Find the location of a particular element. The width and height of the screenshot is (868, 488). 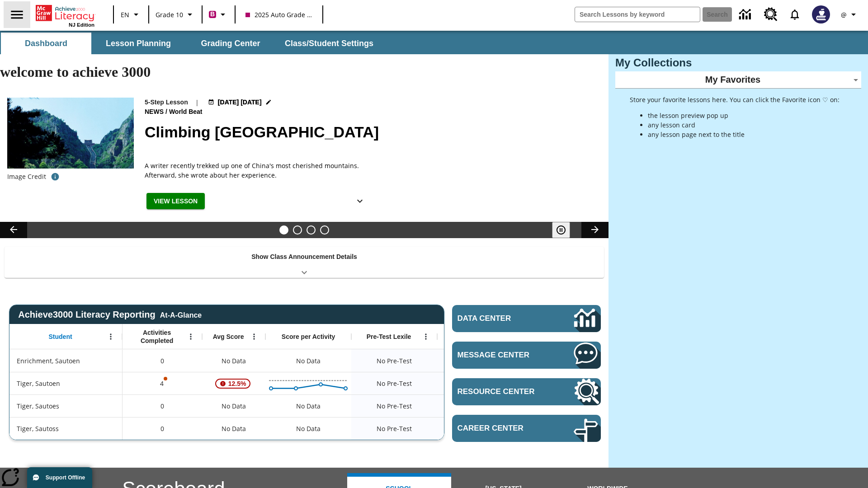

span: Activities Completed is located at coordinates (157, 337).